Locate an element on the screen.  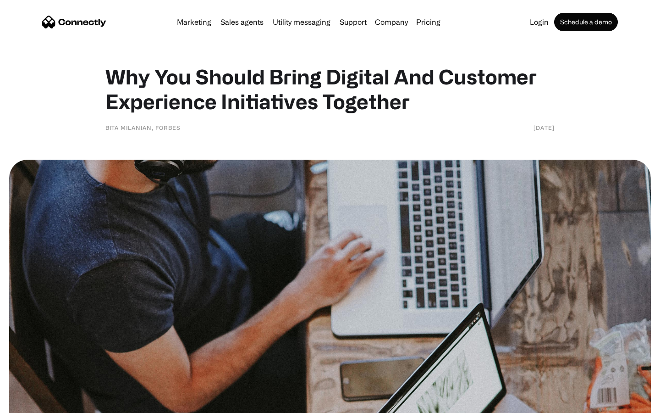
a: Pricing is located at coordinates (428, 22).